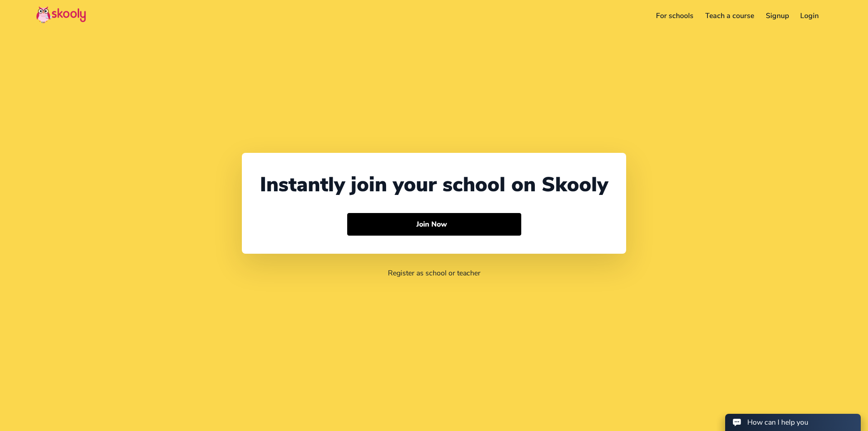 The image size is (868, 431). I want to click on div: Instantly join your school on Skooly, so click(434, 185).